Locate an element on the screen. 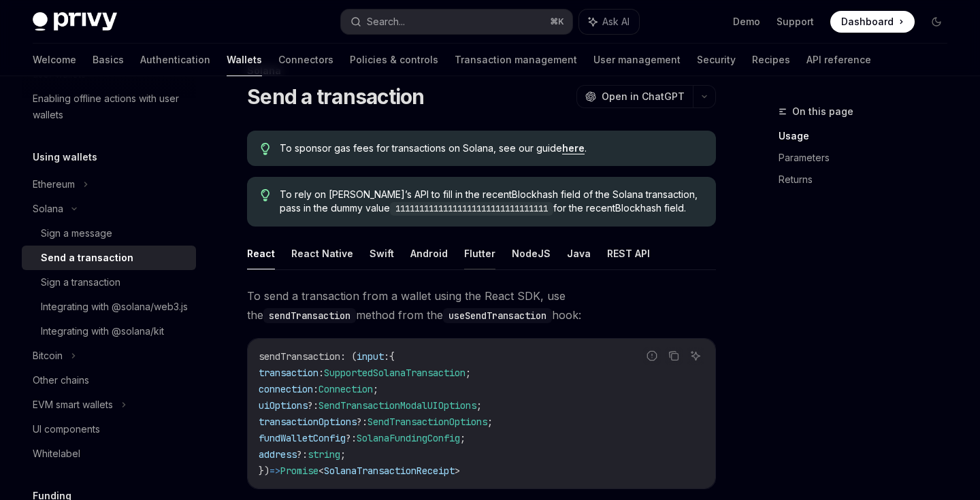  a: Parameters is located at coordinates (868, 158).